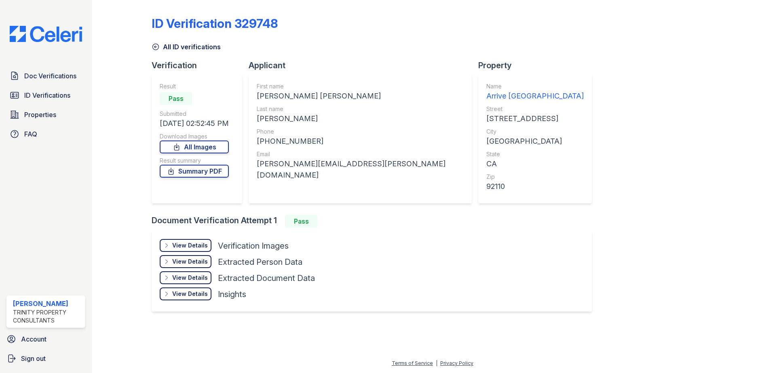 This screenshot has height=373, width=773. Describe the element at coordinates (194, 137) in the screenshot. I see `div: Download Images` at that location.